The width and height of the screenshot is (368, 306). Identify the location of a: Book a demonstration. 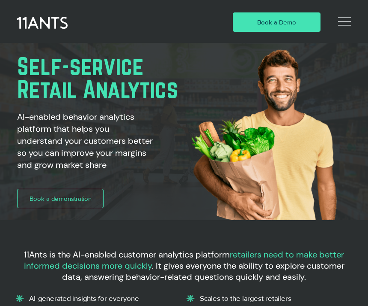
(60, 198).